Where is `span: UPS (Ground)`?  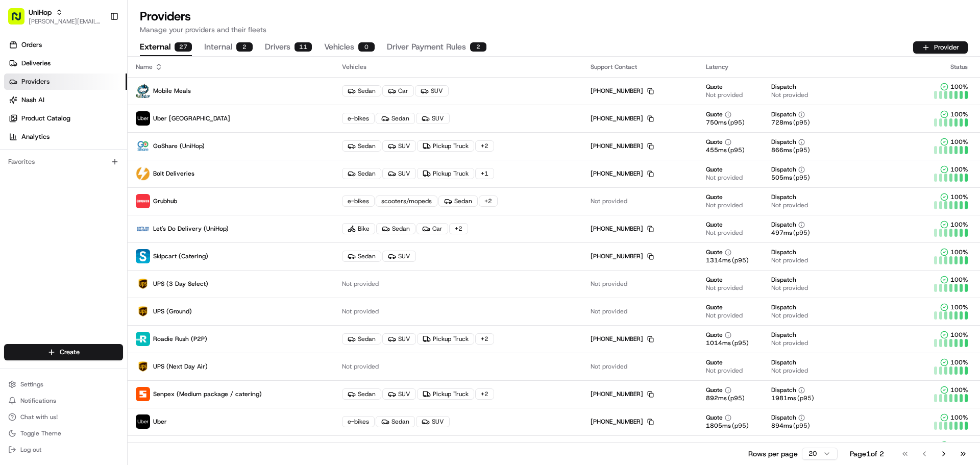 span: UPS (Ground) is located at coordinates (173, 312).